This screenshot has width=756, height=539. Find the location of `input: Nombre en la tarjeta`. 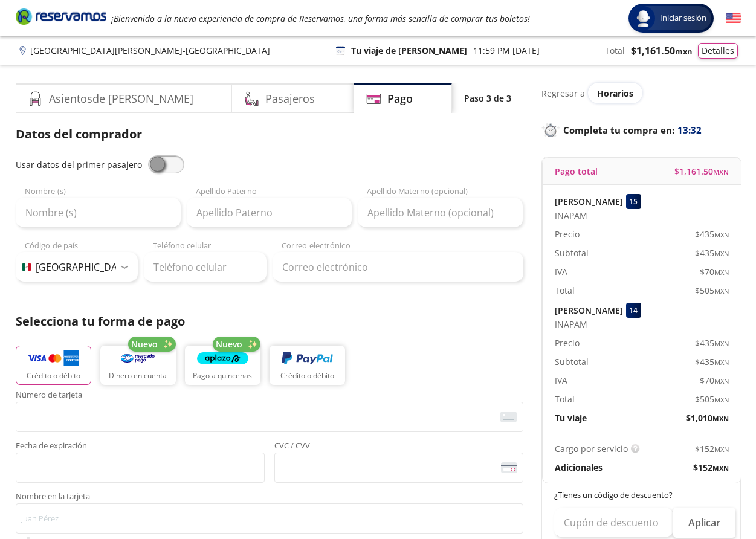

input: Nombre en la tarjeta is located at coordinates (270, 518).